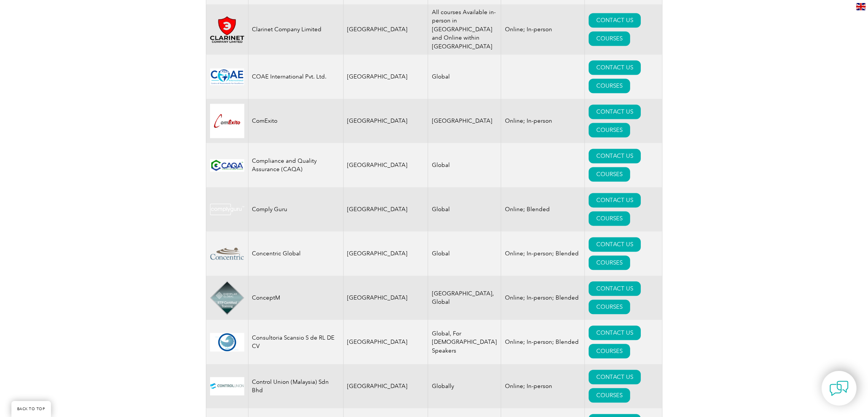 Image resolution: width=868 pixels, height=417 pixels. What do you see at coordinates (227, 209) in the screenshot?
I see `img: 0008736f-6a85-ea11-a811-000d3ae11abd-logo.png` at bounding box center [227, 209].